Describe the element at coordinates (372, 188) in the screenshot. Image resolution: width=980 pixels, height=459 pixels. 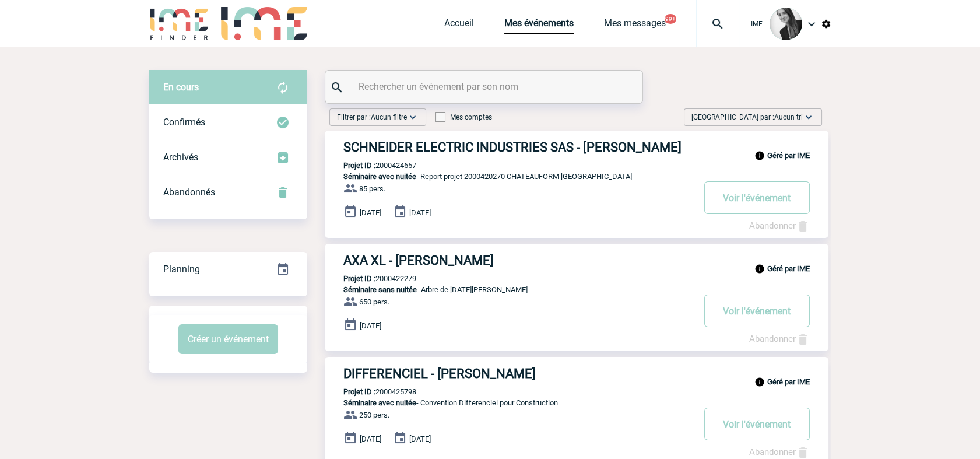
I see `span: 85 pers.` at that location.